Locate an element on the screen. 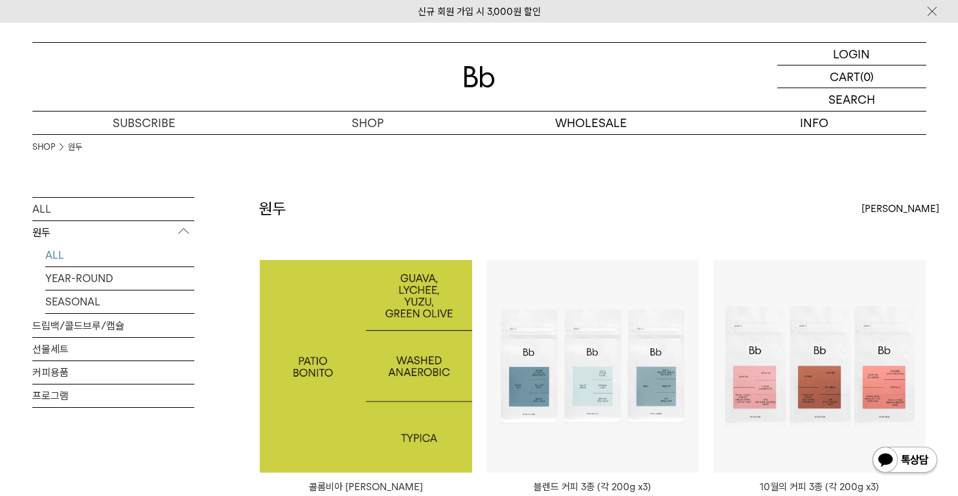 The image size is (958, 496). img: 로고 is located at coordinates (479, 76).